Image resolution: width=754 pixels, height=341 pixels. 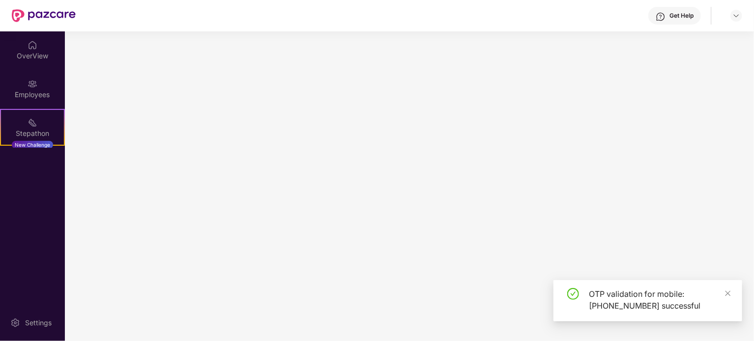 What do you see at coordinates (660, 17) in the screenshot?
I see `img: svg+xml;base64,PHN2ZyBpZD0iSGVscC0zMngzMiIgeG1sbnM9Imh0dHA6Ly93d3cudzMub3JnLzIwMDAvc3ZnIiB3aWR0aD...` at bounding box center [660, 17].